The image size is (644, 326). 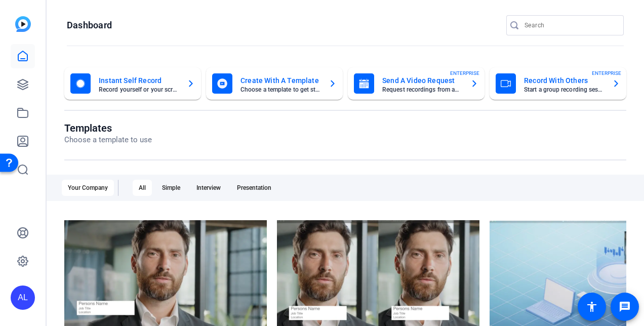 I want to click on mat-icon: accessibility, so click(x=592, y=307).